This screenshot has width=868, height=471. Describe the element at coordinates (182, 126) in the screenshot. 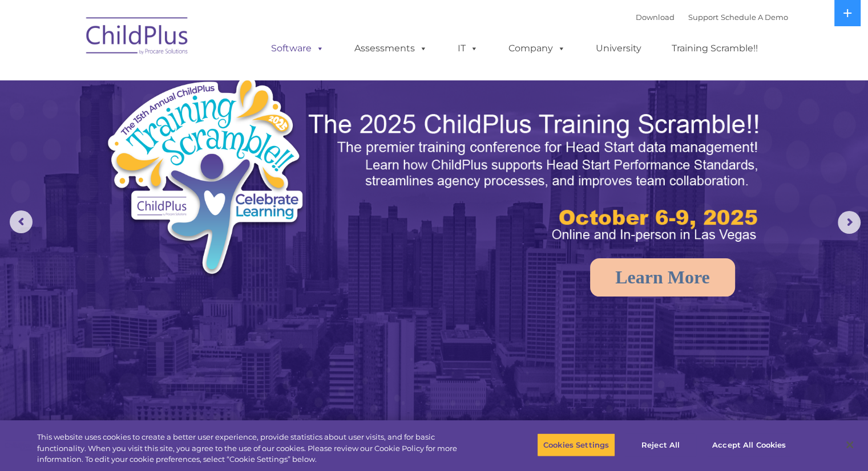

I see `span: Phone number` at that location.